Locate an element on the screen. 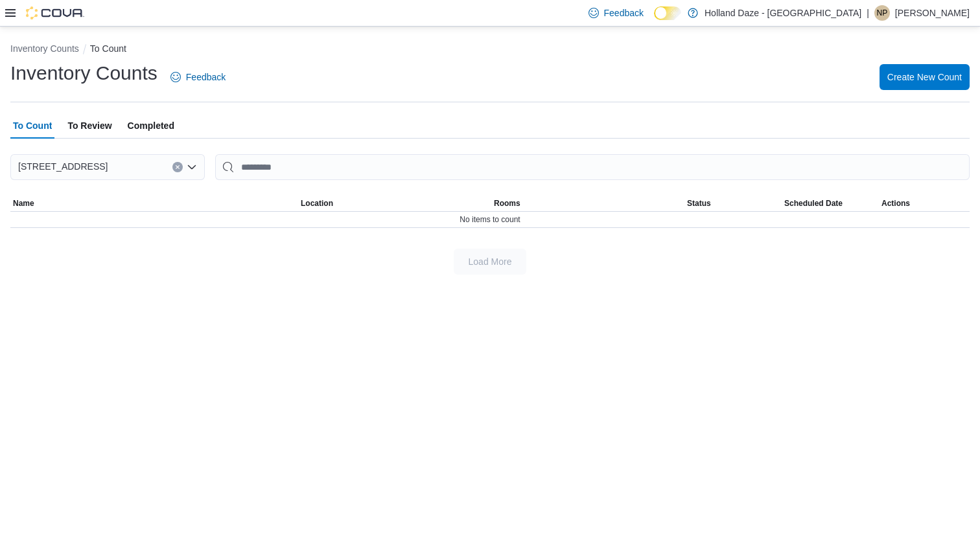 This screenshot has height=533, width=980. span: No items to count is located at coordinates (490, 220).